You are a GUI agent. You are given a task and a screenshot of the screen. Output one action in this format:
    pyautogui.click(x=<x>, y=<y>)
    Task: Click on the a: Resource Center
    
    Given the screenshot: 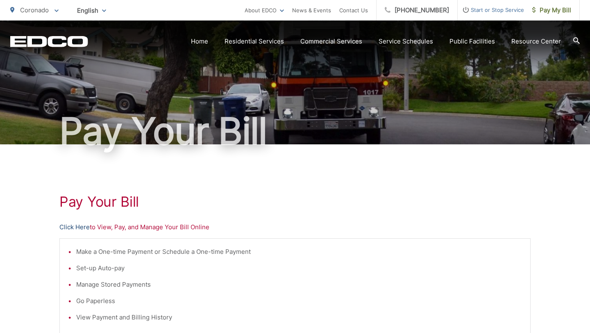 What is the action you would take?
    pyautogui.click(x=536, y=41)
    